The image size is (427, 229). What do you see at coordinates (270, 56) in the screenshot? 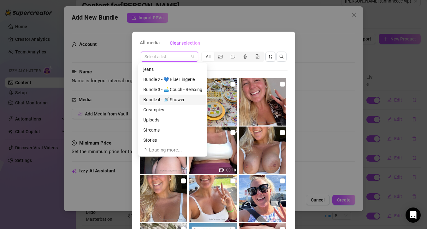
I see `span: sort-descending` at bounding box center [270, 56].